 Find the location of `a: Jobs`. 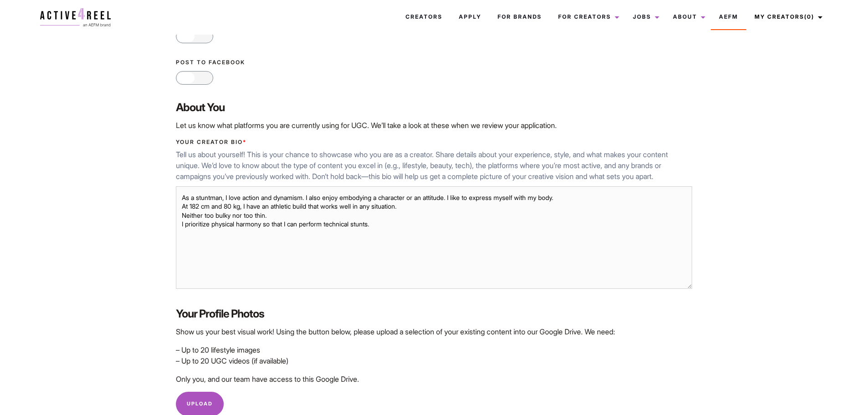

a: Jobs is located at coordinates (645, 17).